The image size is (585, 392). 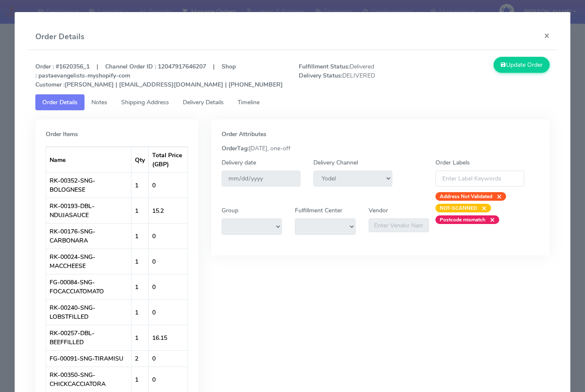 What do you see at coordinates (522, 65) in the screenshot?
I see `button: Update Order` at bounding box center [522, 65].